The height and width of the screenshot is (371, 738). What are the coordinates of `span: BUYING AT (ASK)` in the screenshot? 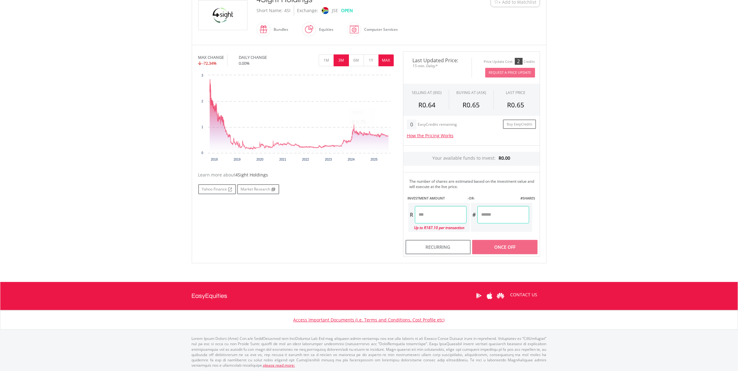 It's located at (471, 92).